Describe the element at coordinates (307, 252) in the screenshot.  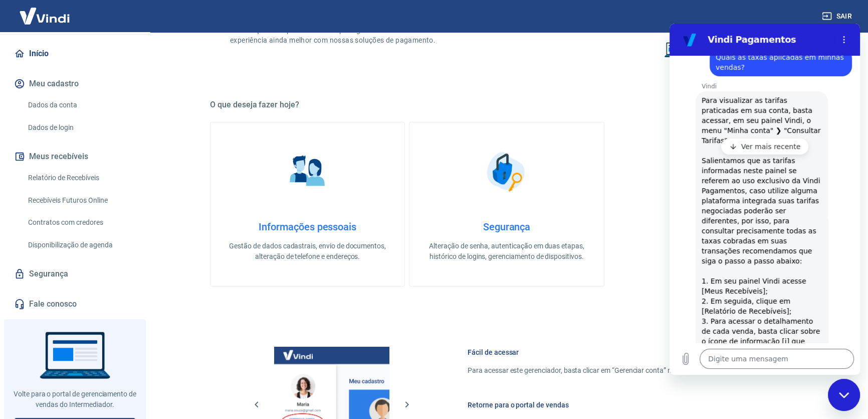
I see `p: Gestão de dados cadastrais, envio de documentos, alteração de telefone e endereços.` at that location.